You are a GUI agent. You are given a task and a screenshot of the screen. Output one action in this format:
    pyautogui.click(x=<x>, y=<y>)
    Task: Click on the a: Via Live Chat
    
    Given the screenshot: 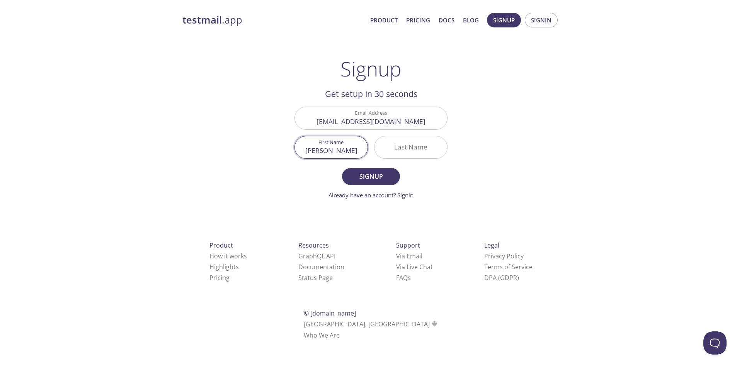 What is the action you would take?
    pyautogui.click(x=415, y=267)
    